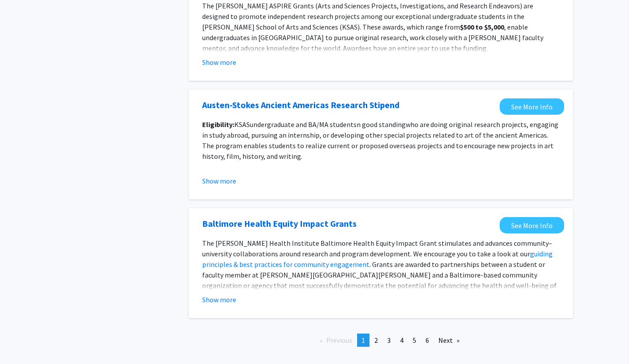  What do you see at coordinates (449, 340) in the screenshot?
I see `a: Next page` at bounding box center [449, 340].